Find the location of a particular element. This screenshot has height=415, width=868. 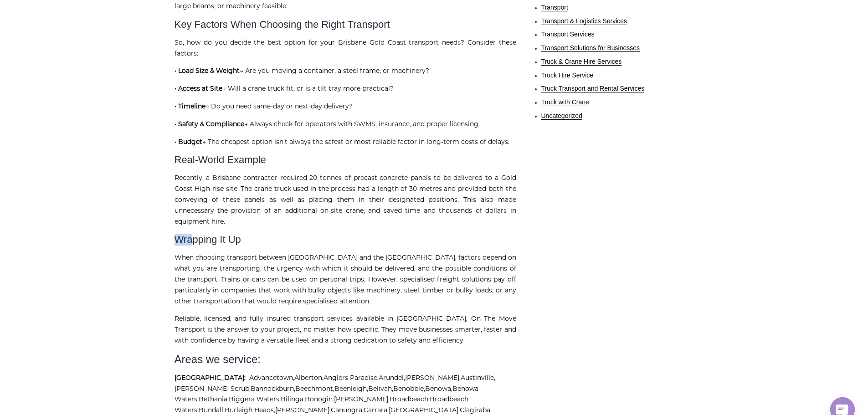

a: Benobble is located at coordinates (408, 389).